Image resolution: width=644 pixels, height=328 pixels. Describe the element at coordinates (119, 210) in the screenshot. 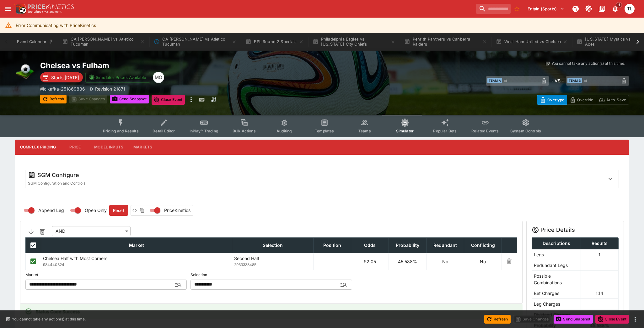

I see `button: Reset` at that location.